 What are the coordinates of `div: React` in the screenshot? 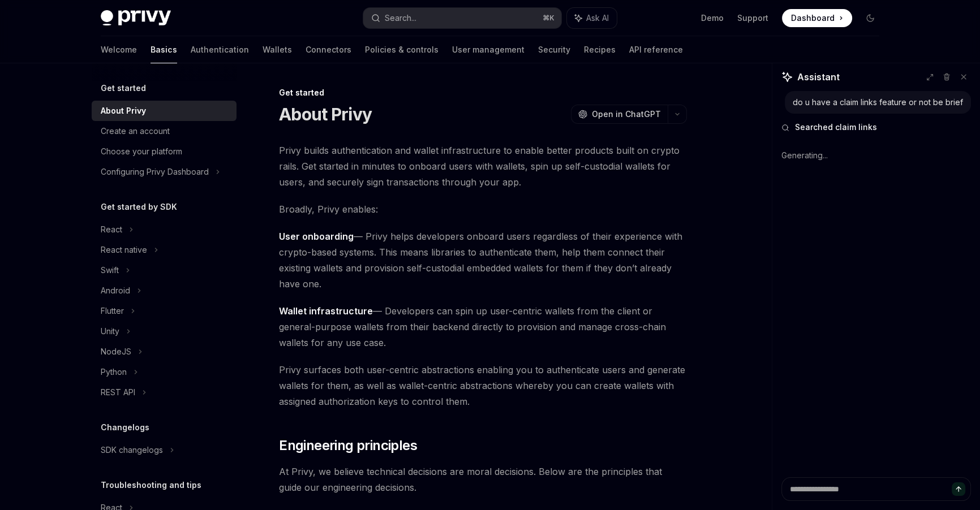 It's located at (111, 230).